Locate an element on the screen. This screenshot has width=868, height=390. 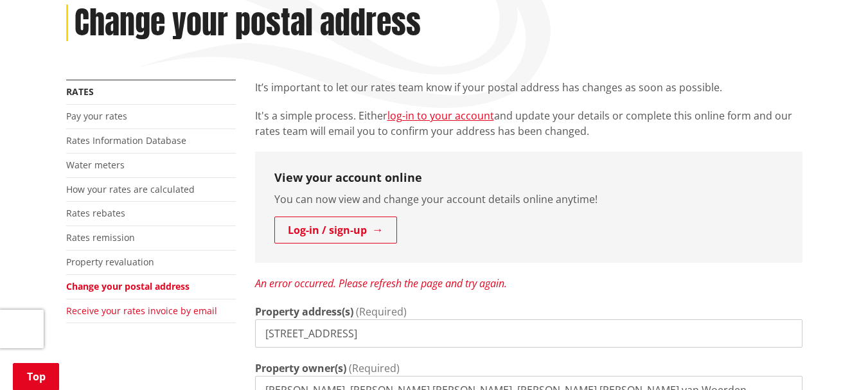
h1: Change your postal address is located at coordinates (248, 23).